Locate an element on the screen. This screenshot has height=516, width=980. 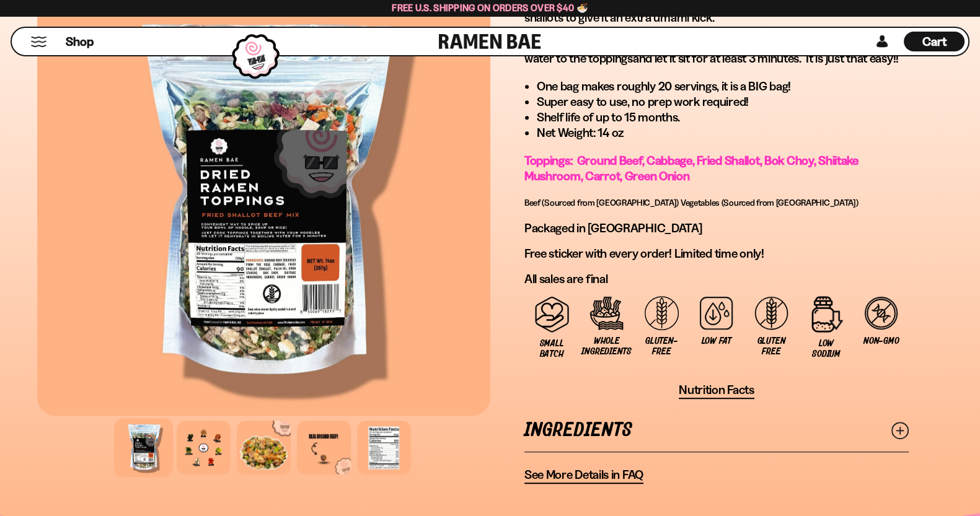
span: Small Batch is located at coordinates (552, 349).